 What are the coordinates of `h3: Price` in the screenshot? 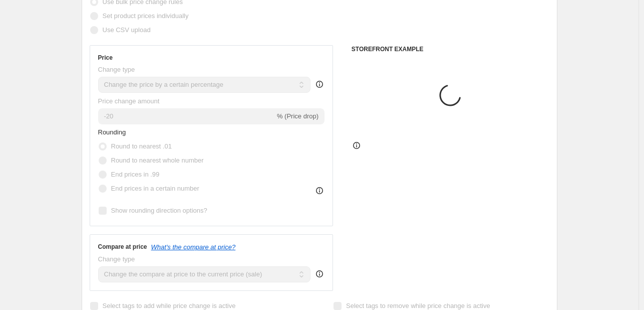 It's located at (105, 58).